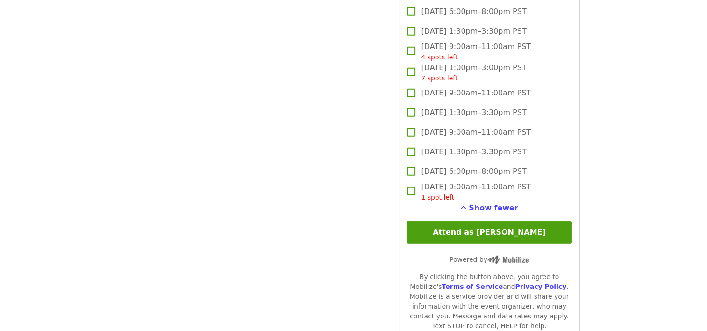 The image size is (707, 331). What do you see at coordinates (494, 208) in the screenshot?
I see `span: Show fewer` at bounding box center [494, 208].